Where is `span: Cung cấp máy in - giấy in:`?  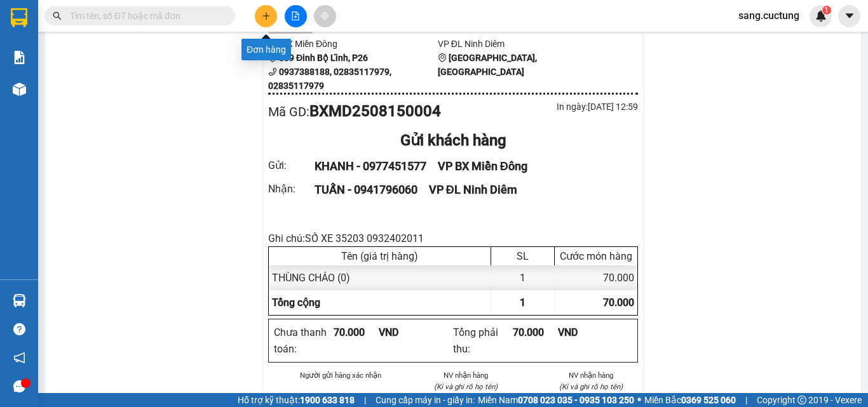 span: Cung cấp máy in - giấy in: is located at coordinates (425, 400).